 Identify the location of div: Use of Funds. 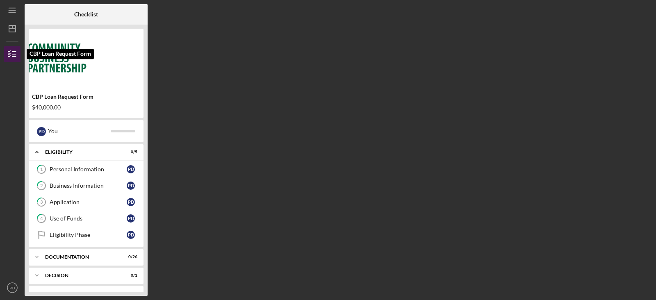
(88, 218).